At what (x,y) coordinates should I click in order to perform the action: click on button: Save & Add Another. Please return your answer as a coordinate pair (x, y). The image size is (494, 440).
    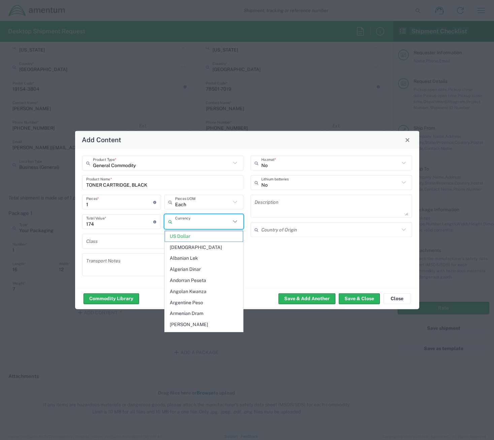
    Looking at the image, I should click on (307, 298).